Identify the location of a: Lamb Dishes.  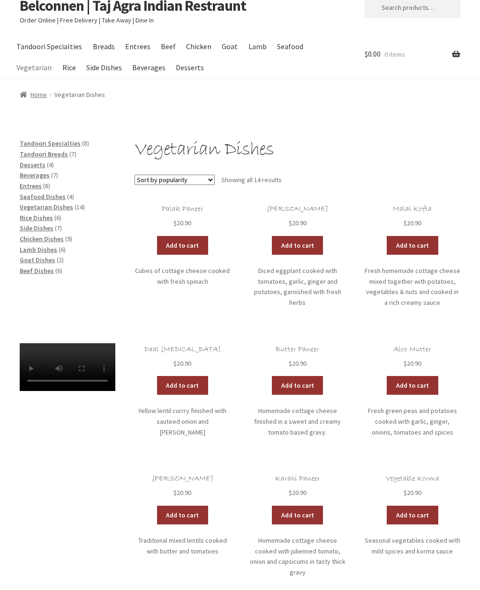
(38, 250).